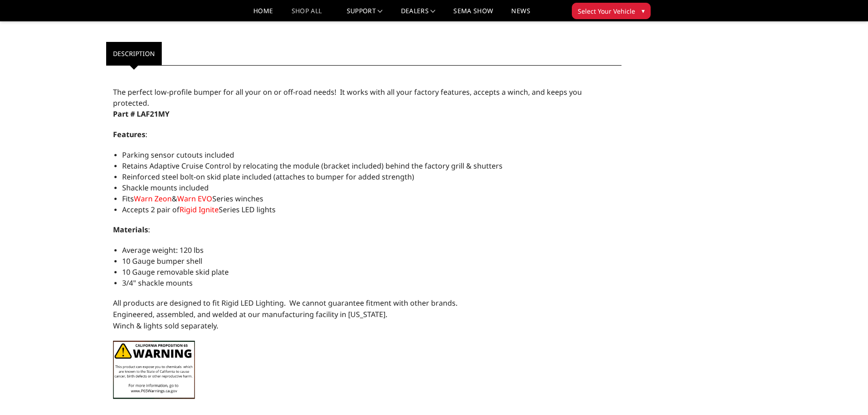  Describe the element at coordinates (268, 177) in the screenshot. I see `span: Reinforced steel bolt-on skid plate included (attaches to bumper for added strength)` at that location.